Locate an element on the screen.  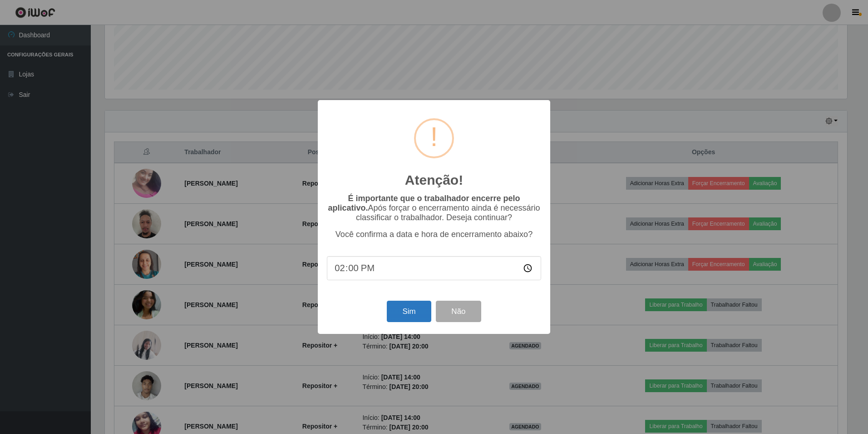
p: Após forçar o encerramento ainda é necessário classificar o trabalhador. Deseja continuar? is located at coordinates (434, 208).